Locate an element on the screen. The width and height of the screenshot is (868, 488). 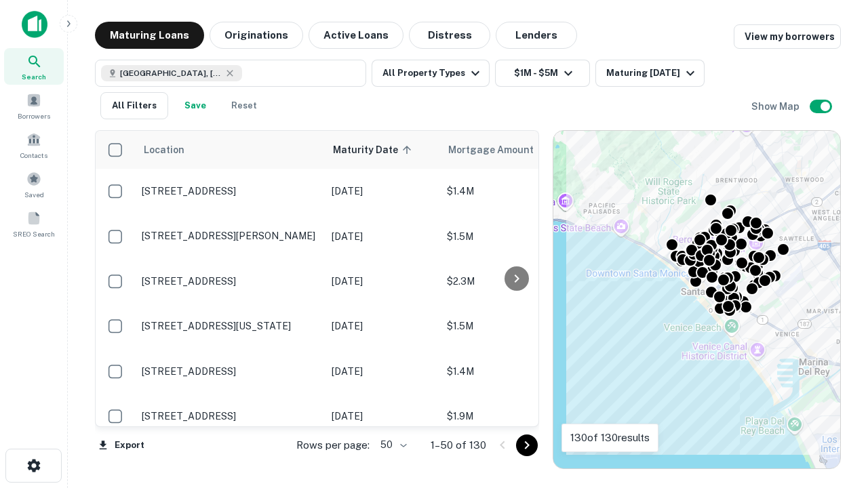
span: Contacts is located at coordinates (34, 156).